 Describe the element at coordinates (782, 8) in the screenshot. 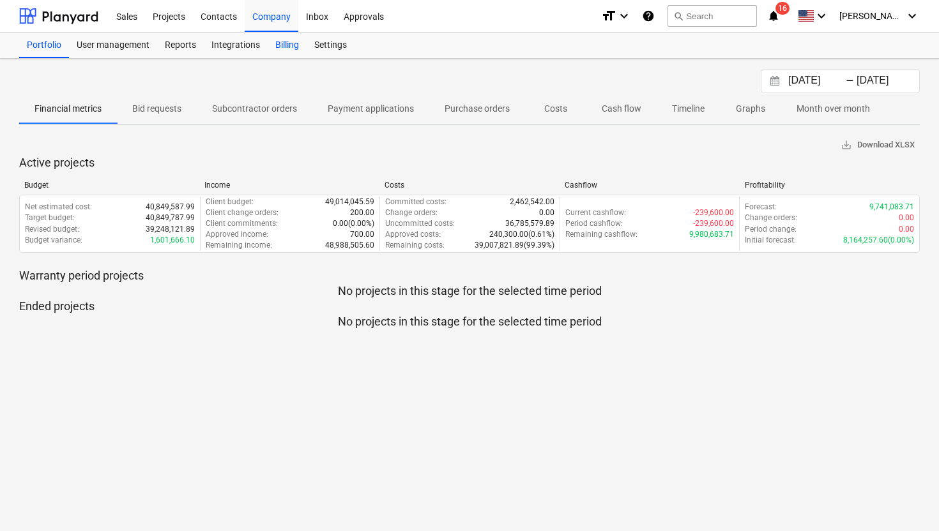

I see `span: 16` at that location.